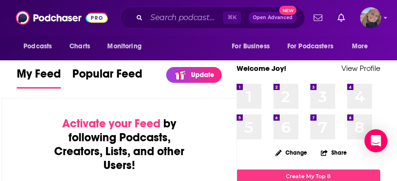  Describe the element at coordinates (232, 18) in the screenshot. I see `span: ⌘ K` at that location.